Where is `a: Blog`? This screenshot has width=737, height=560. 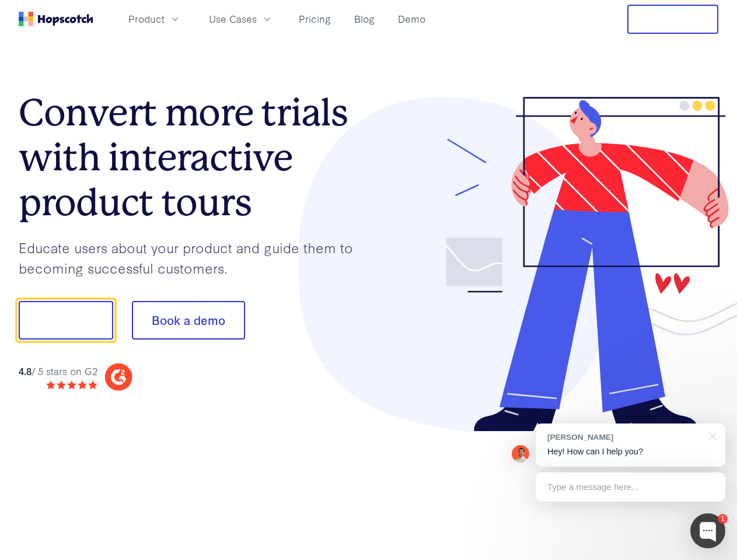 a: Blog is located at coordinates (364, 18).